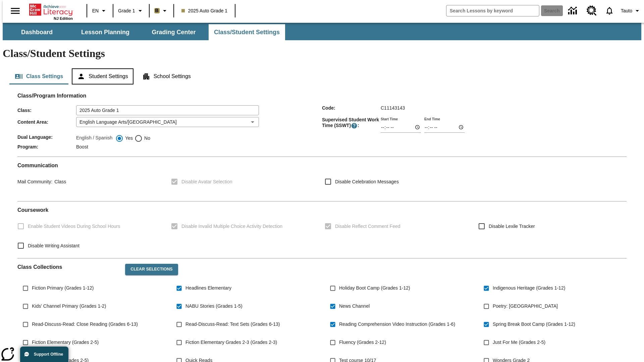  I want to click on button: Class Settings, so click(39, 77).